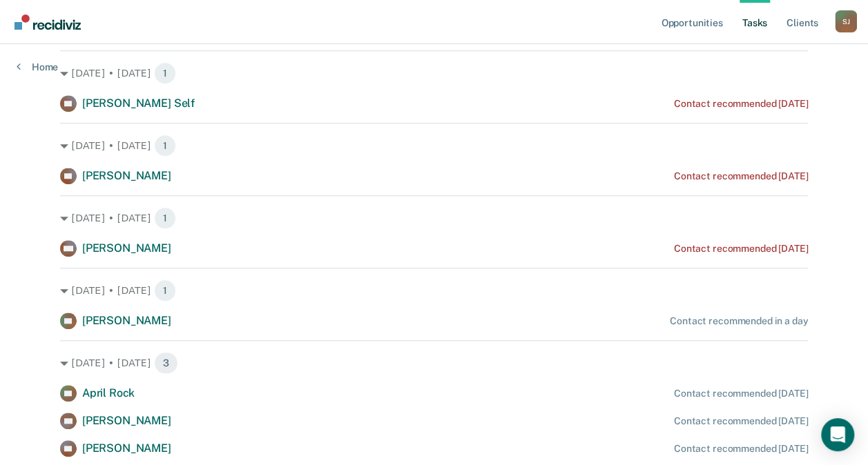 Image resolution: width=868 pixels, height=465 pixels. Describe the element at coordinates (37, 67) in the screenshot. I see `a: Home` at that location.